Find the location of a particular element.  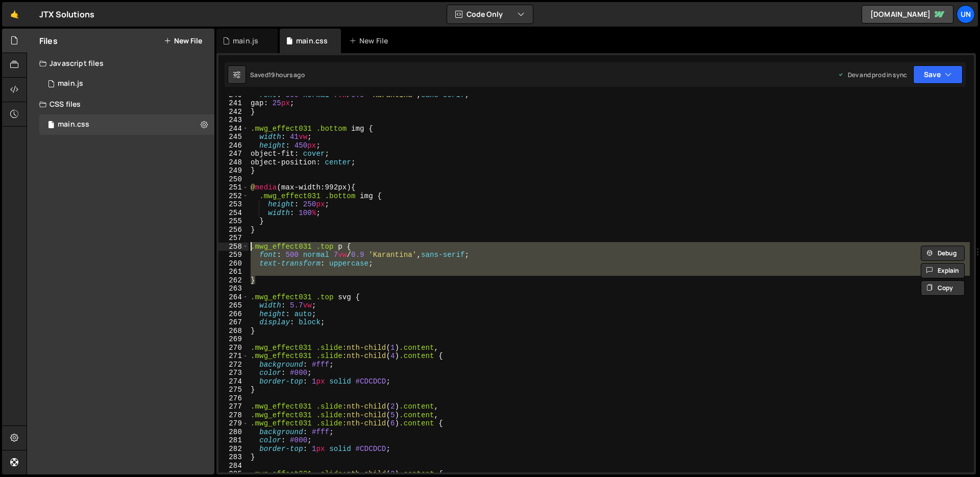

div: 244 is located at coordinates (233, 129).